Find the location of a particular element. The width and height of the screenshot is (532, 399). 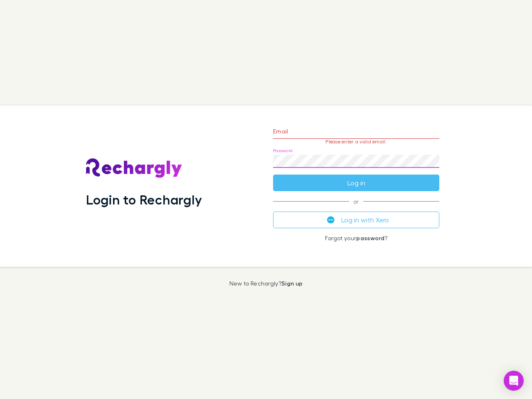

h1: Login to Rechargly is located at coordinates (144, 200).